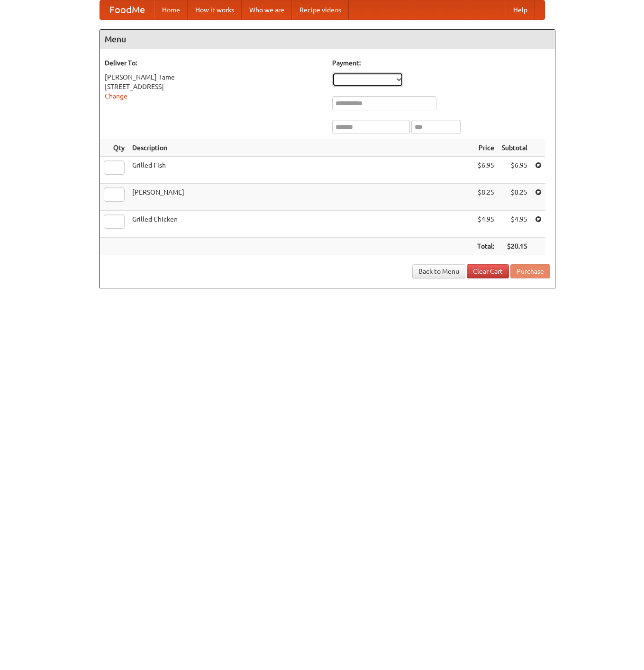 This screenshot has height=670, width=644. I want to click on a: Help, so click(520, 10).